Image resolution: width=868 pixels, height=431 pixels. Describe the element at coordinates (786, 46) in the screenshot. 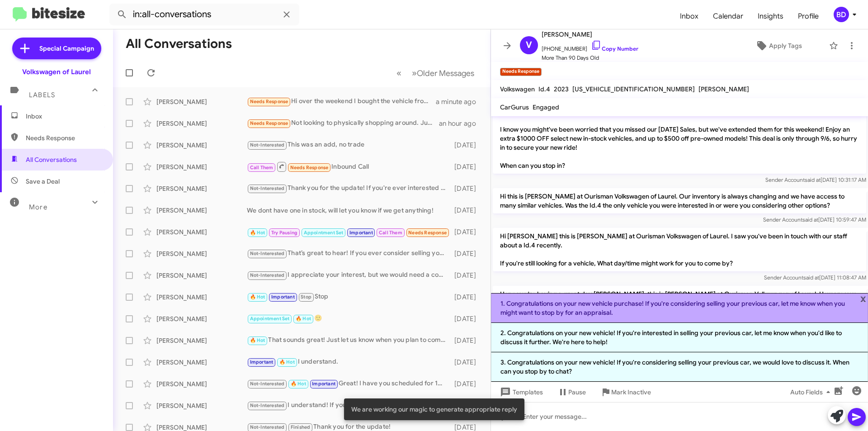

I see `span: Apply Tags` at that location.